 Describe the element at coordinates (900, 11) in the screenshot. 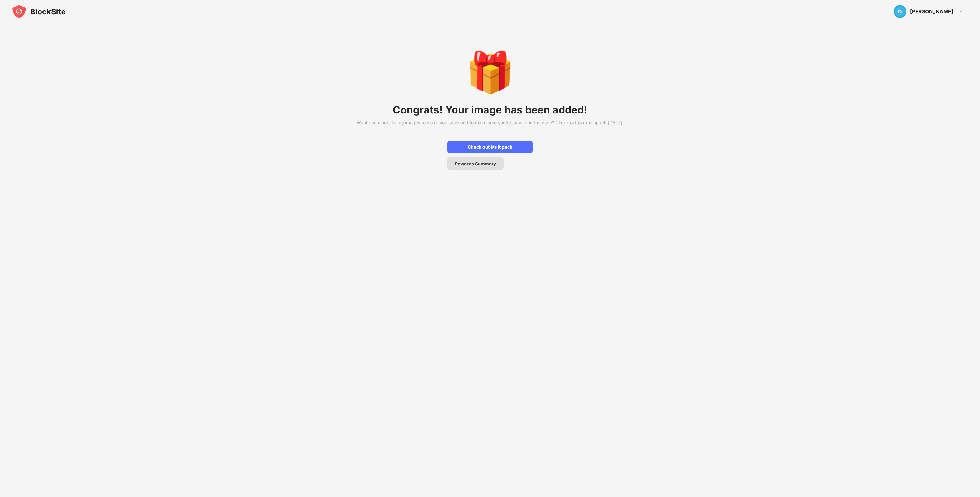

I see `div: D` at that location.